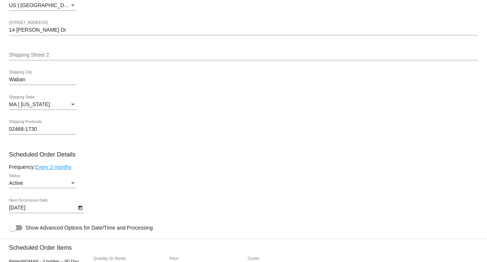  I want to click on input: Shipping City, so click(43, 80).